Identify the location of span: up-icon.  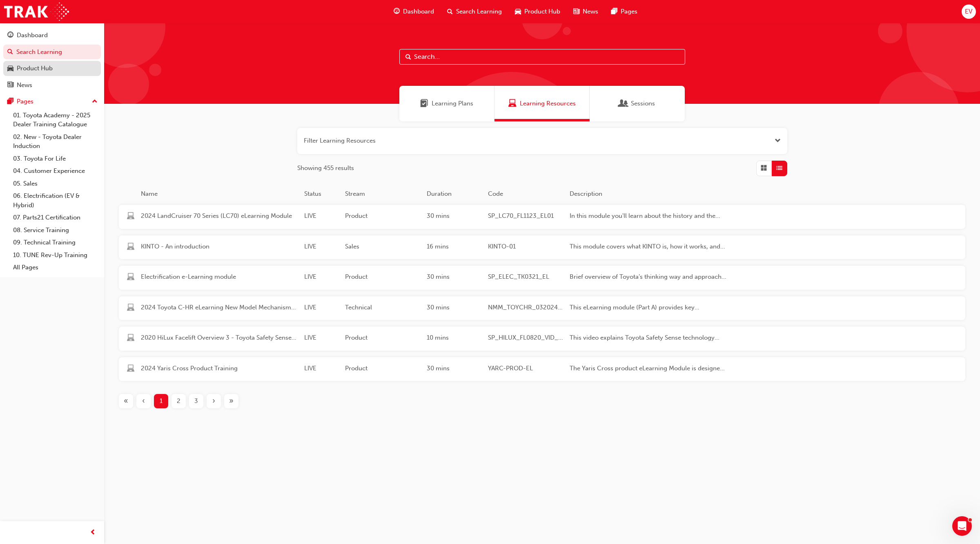
(95, 102).